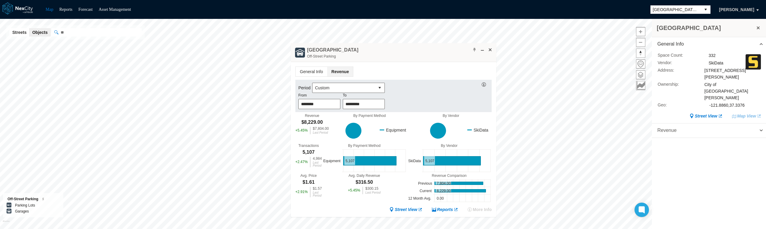 The image size is (766, 229). What do you see at coordinates (364, 182) in the screenshot?
I see `div: $316.50` at bounding box center [364, 182].